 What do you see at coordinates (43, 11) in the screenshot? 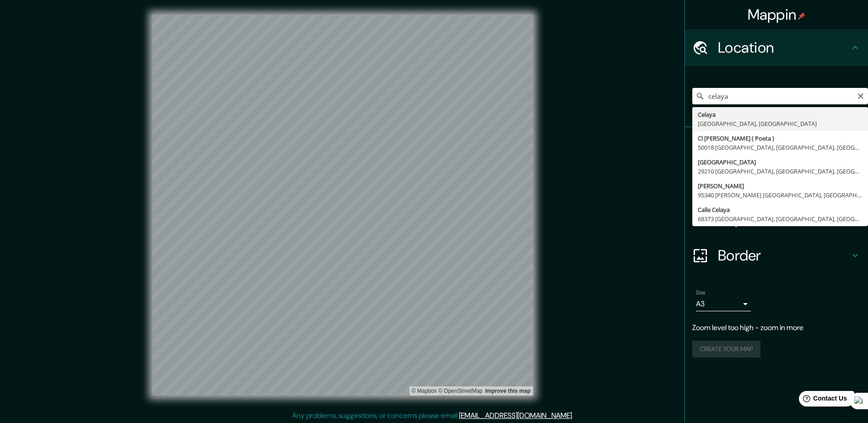
I see `span: Contact Us` at bounding box center [43, 11].